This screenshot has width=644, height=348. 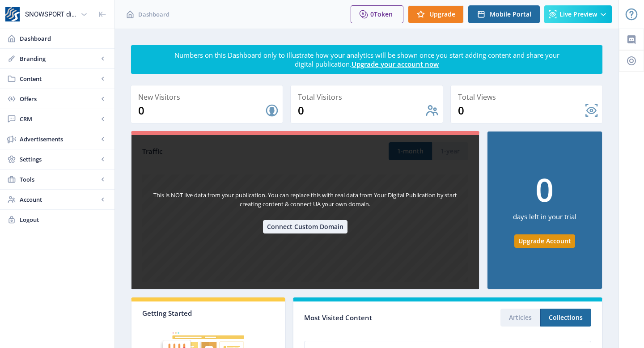 What do you see at coordinates (375, 318) in the screenshot?
I see `div: Most Visited Content` at bounding box center [375, 318].